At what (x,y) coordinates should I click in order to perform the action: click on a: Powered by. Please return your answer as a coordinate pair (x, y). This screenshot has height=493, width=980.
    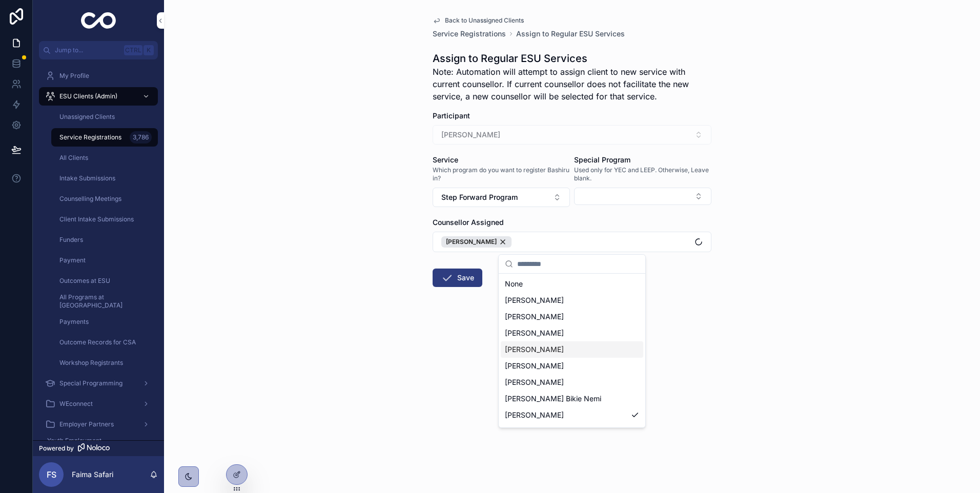
    Looking at the image, I should click on (99, 448).